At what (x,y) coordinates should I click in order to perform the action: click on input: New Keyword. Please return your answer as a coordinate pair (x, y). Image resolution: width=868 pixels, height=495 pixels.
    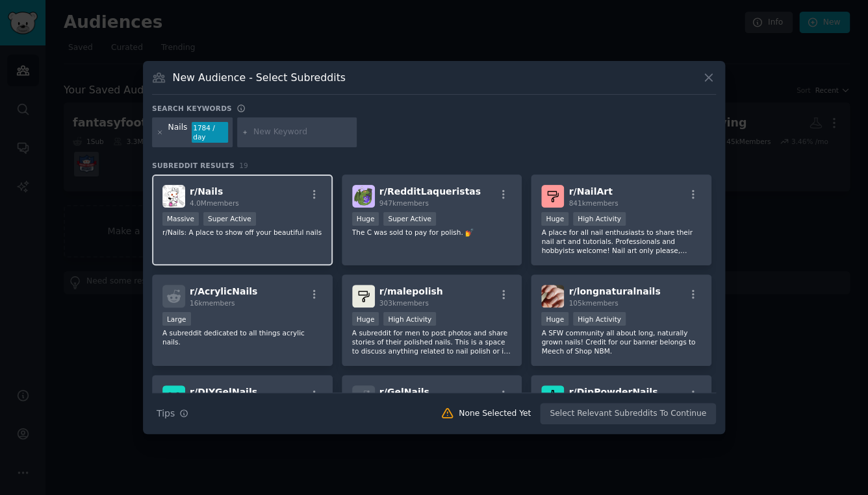
    Looking at the image, I should click on (303, 132).